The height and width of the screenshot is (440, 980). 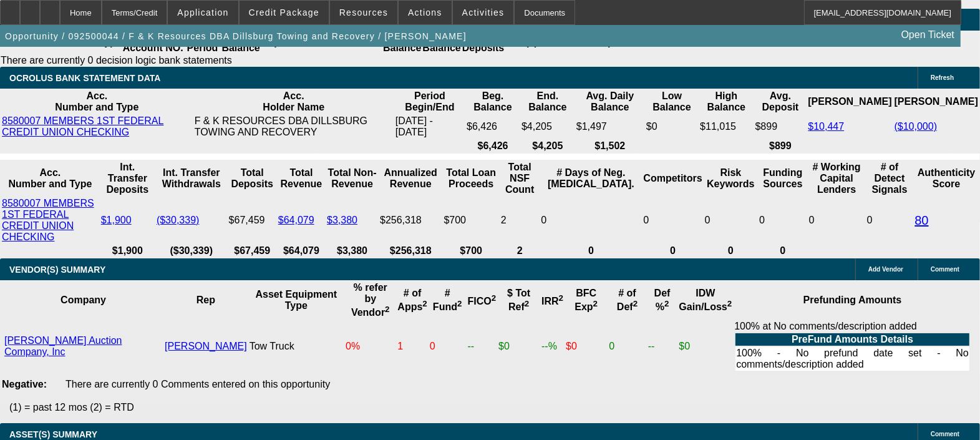 What do you see at coordinates (482, 301) in the screenshot?
I see `b: FICO` at bounding box center [482, 301].